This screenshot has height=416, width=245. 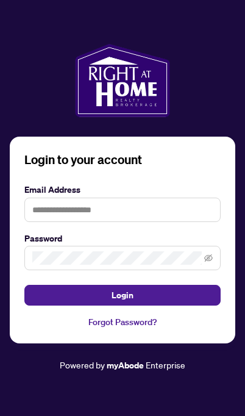 What do you see at coordinates (82, 365) in the screenshot?
I see `span: Powered by` at bounding box center [82, 365].